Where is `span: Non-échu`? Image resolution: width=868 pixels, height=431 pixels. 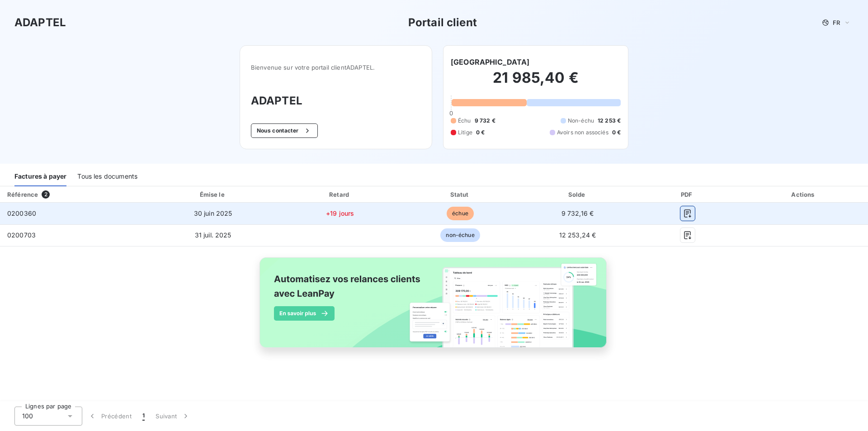
span: Non-échu is located at coordinates (581, 121).